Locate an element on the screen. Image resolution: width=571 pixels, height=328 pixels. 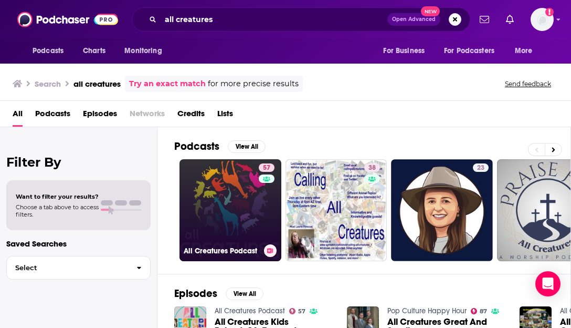
a: PodcastsView All is located at coordinates (220, 146).